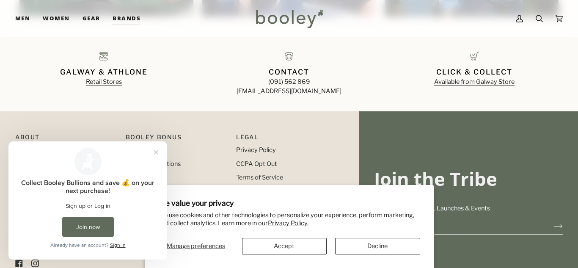  What do you see at coordinates (196, 246) in the screenshot?
I see `button: Manage preferences` at bounding box center [196, 246].